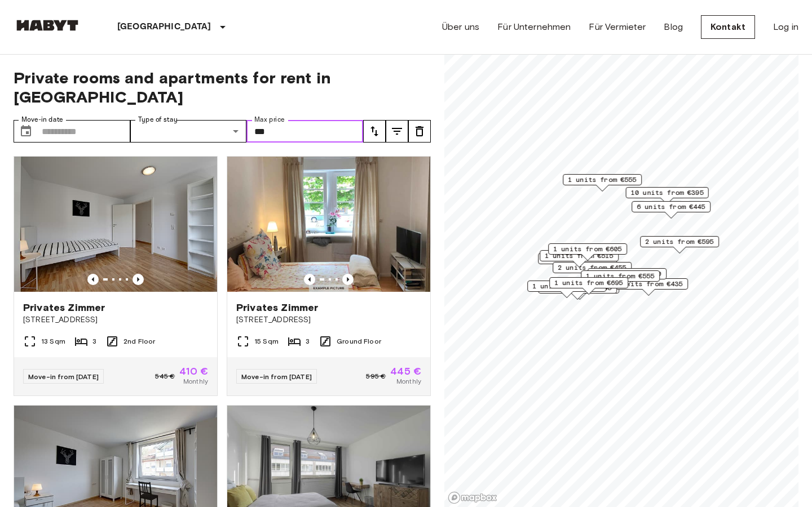 The image size is (812, 507). Describe the element at coordinates (592, 267) in the screenshot. I see `span: 2 units from €455` at that location.